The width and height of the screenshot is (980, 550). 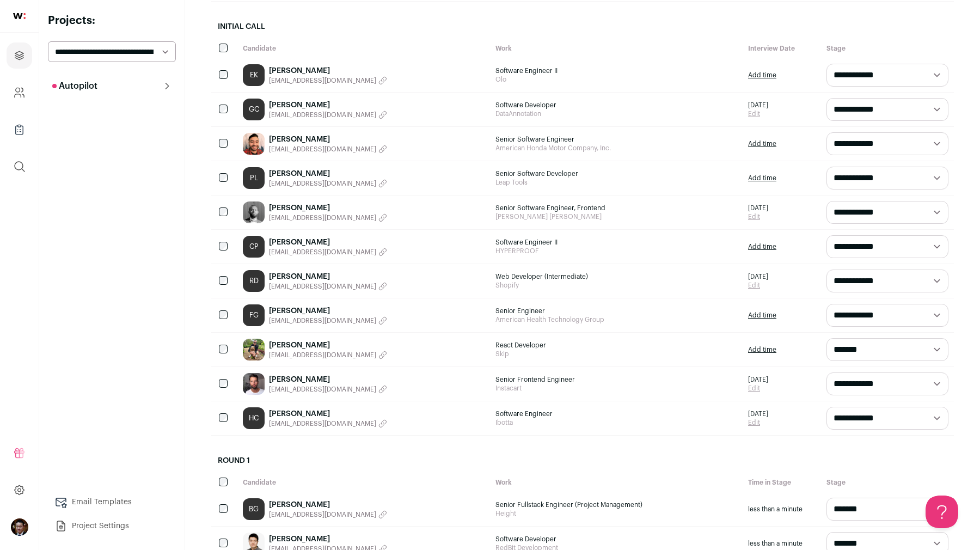 What do you see at coordinates (616, 311) in the screenshot?
I see `span: Senior Engineer` at bounding box center [616, 311].